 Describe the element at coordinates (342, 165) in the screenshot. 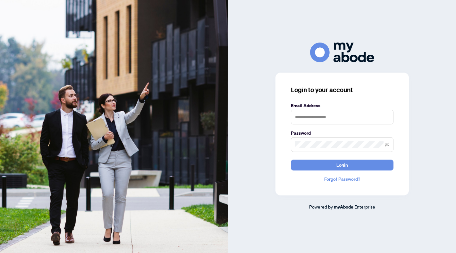

I see `button: Login` at that location.